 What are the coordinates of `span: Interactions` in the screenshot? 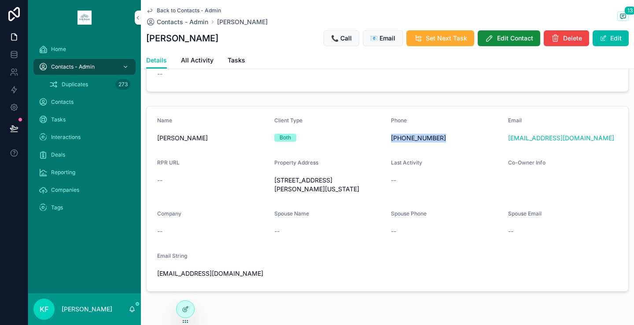 It's located at (66, 137).